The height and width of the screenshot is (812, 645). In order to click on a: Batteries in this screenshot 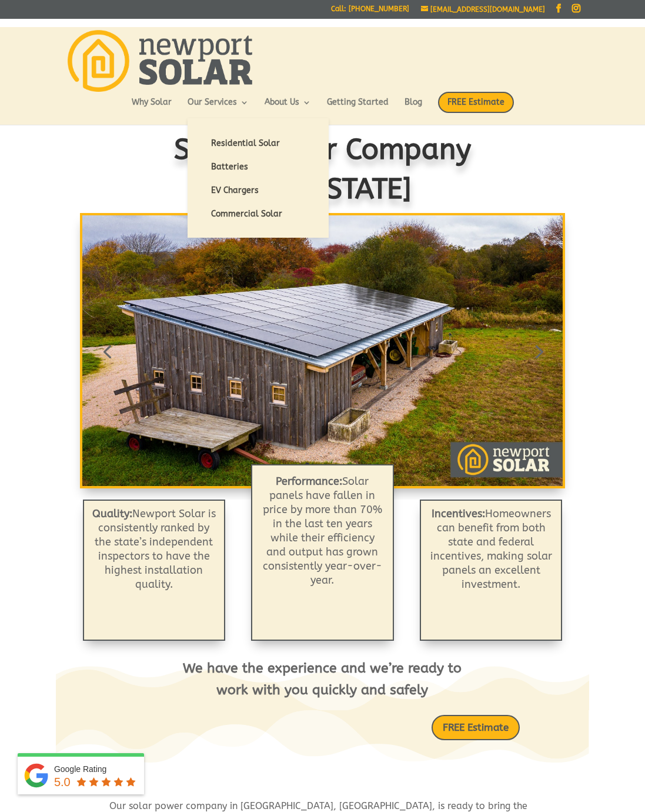, I will do `click(258, 167)`.